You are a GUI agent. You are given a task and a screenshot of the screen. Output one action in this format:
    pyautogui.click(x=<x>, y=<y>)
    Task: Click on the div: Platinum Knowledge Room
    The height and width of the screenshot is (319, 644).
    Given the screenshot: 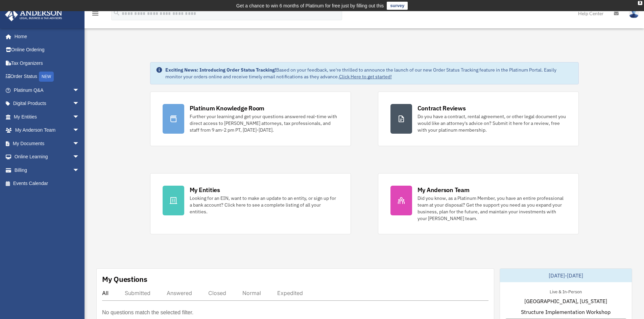 What is the action you would take?
    pyautogui.click(x=227, y=108)
    